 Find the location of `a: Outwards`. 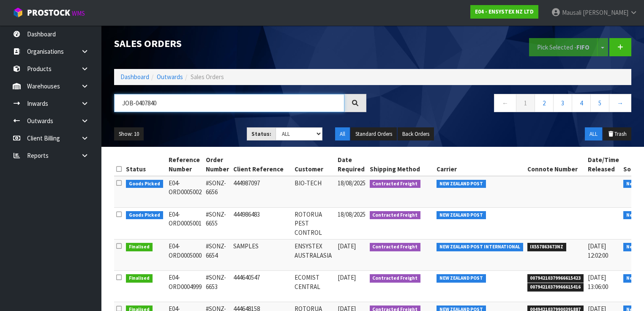

a: Outwards is located at coordinates (170, 76).